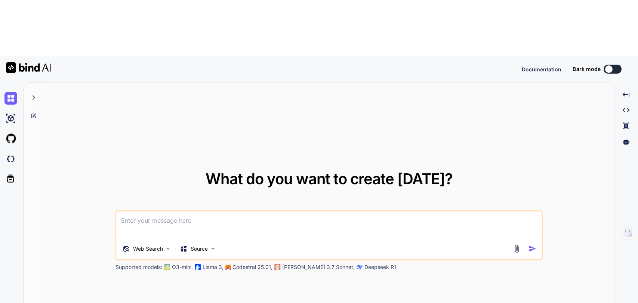 Image resolution: width=638 pixels, height=303 pixels. What do you see at coordinates (541, 69) in the screenshot?
I see `button: Documentation` at bounding box center [541, 69].